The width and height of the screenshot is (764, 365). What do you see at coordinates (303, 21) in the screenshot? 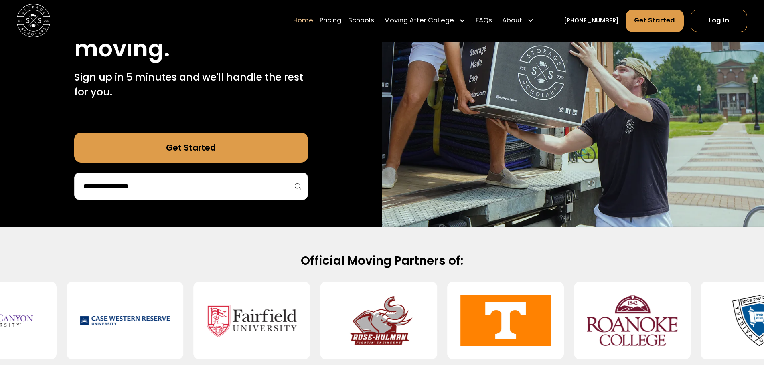
I see `a: Home` at bounding box center [303, 21].